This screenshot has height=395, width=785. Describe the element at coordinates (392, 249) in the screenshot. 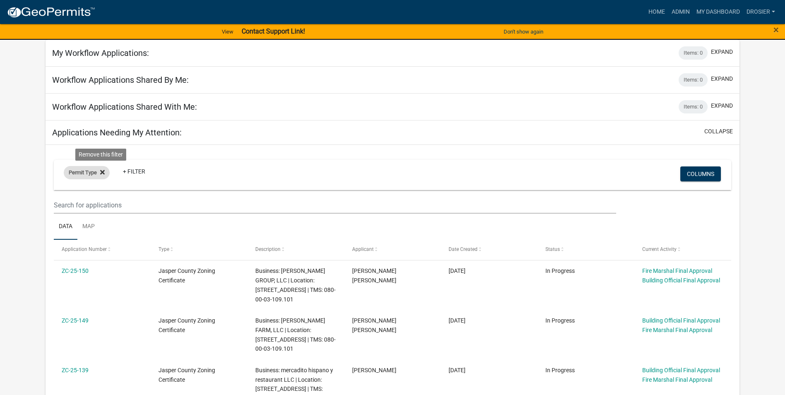

I see `datatable-header-cell: Applicant` at that location.